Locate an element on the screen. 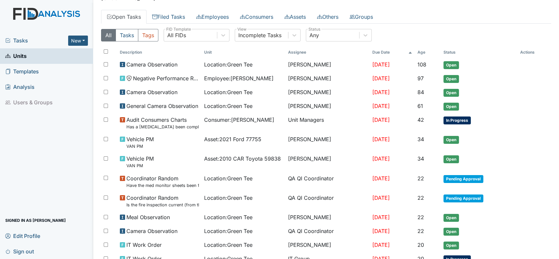 This screenshot has height=259, width=559. span: Sign out is located at coordinates (19, 251).